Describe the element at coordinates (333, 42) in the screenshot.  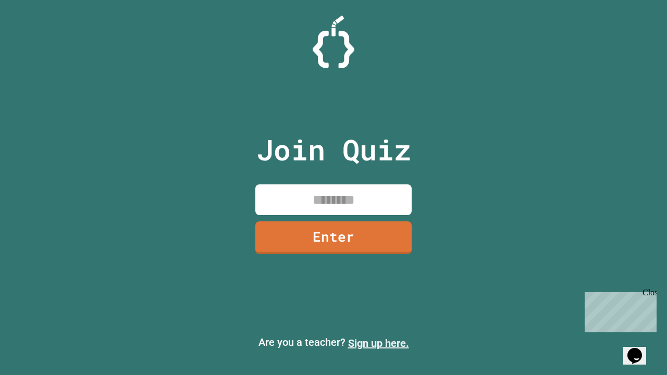
I see `img: Logo.svg` at that location.